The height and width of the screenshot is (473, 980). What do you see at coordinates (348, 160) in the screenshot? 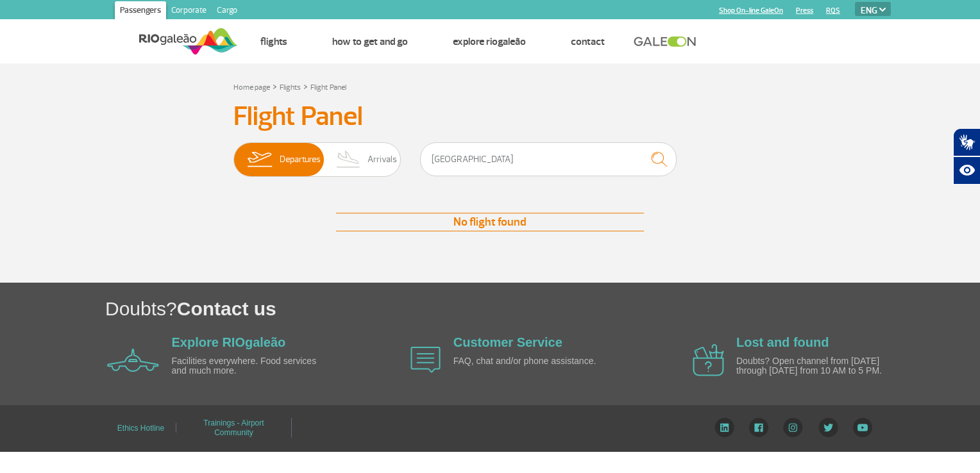
I see `img: slider-desembarque` at bounding box center [348, 160].